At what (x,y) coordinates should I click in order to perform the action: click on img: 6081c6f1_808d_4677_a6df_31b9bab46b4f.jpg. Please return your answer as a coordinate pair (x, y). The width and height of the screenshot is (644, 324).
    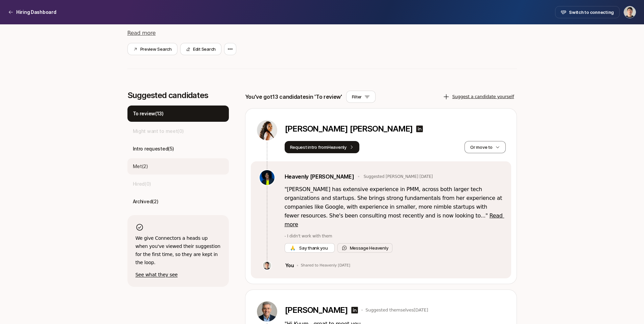
    Looking at the image, I should click on (267, 177).